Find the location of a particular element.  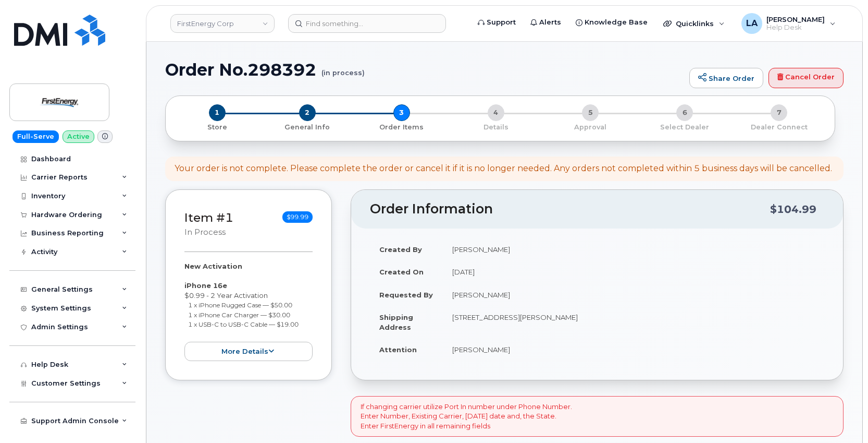

span: $99.99 is located at coordinates (297, 217).